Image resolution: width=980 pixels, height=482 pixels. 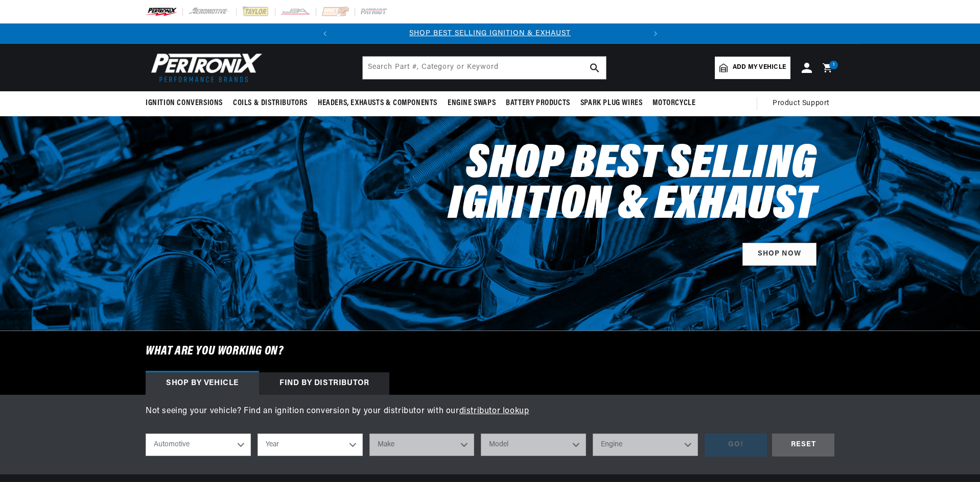 I want to click on span: Motorcycle, so click(x=673, y=103).